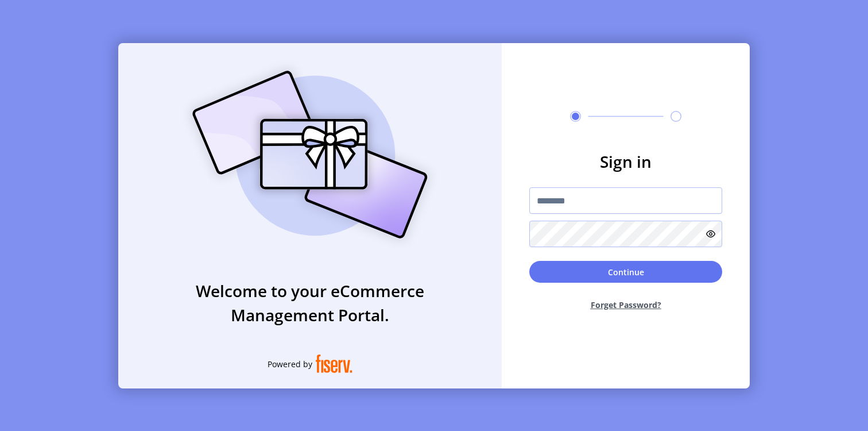  What do you see at coordinates (310, 155) in the screenshot?
I see `img: card_Illustration.svg` at bounding box center [310, 155].